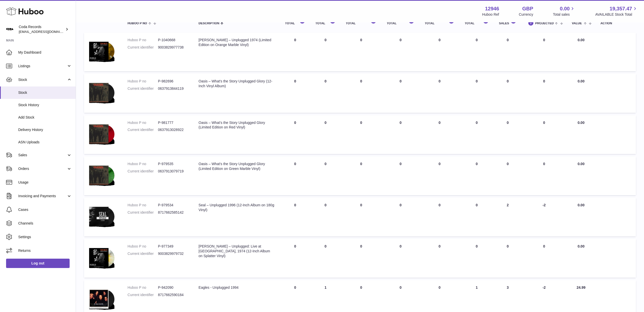 This screenshot has height=312, width=644. Describe the element at coordinates (173, 48) in the screenshot. I see `dd: 9003829977738` at that location.